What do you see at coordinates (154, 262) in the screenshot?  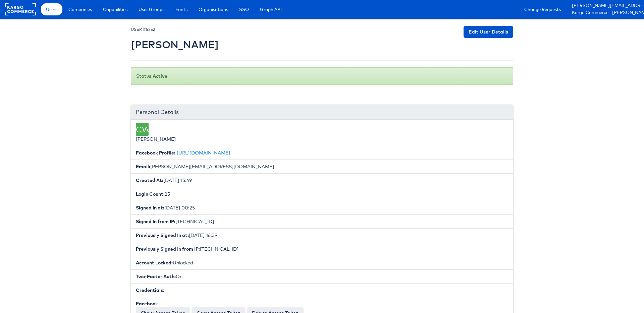 I see `b: Account Locked:` at bounding box center [154, 262].